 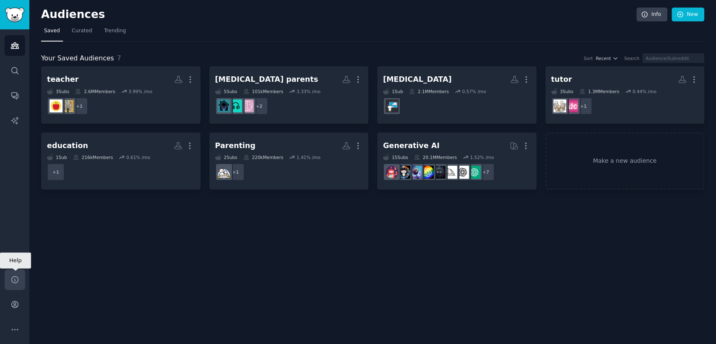 What do you see at coordinates (82, 31) in the screenshot?
I see `span: Curated` at bounding box center [82, 31].